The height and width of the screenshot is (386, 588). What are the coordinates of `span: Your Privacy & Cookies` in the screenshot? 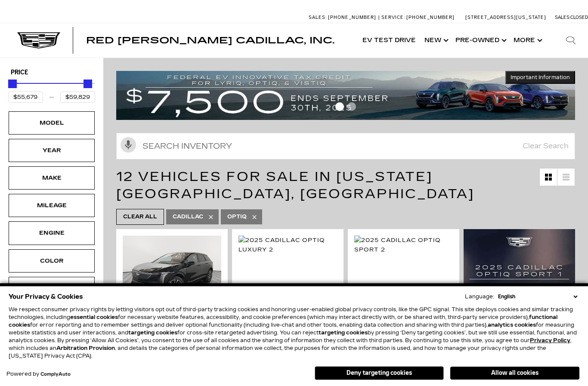 It's located at (45, 297).